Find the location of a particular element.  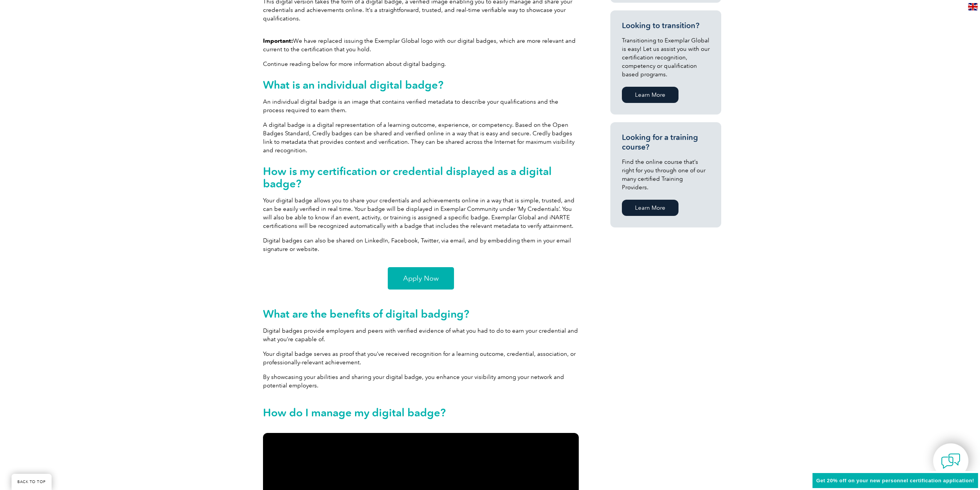

a: BACK TO TOP is located at coordinates (32, 482).